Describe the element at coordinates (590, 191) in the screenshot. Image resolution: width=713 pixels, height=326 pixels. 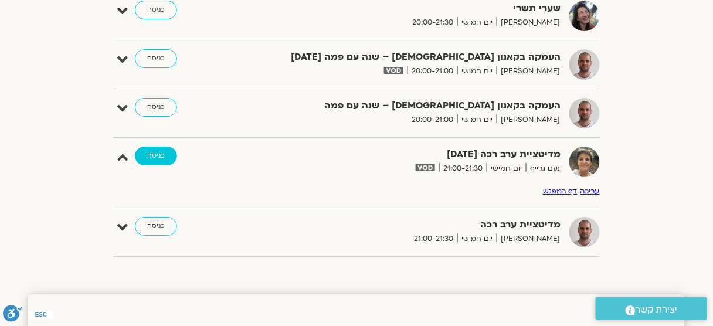
I see `a: עריכה` at that location.